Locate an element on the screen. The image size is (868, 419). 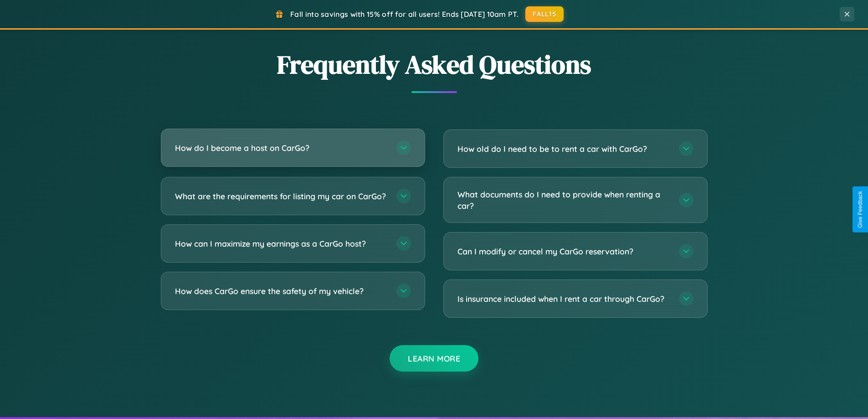
h3: Is insurance included when I rent a car through CarGo? is located at coordinates (564, 299).